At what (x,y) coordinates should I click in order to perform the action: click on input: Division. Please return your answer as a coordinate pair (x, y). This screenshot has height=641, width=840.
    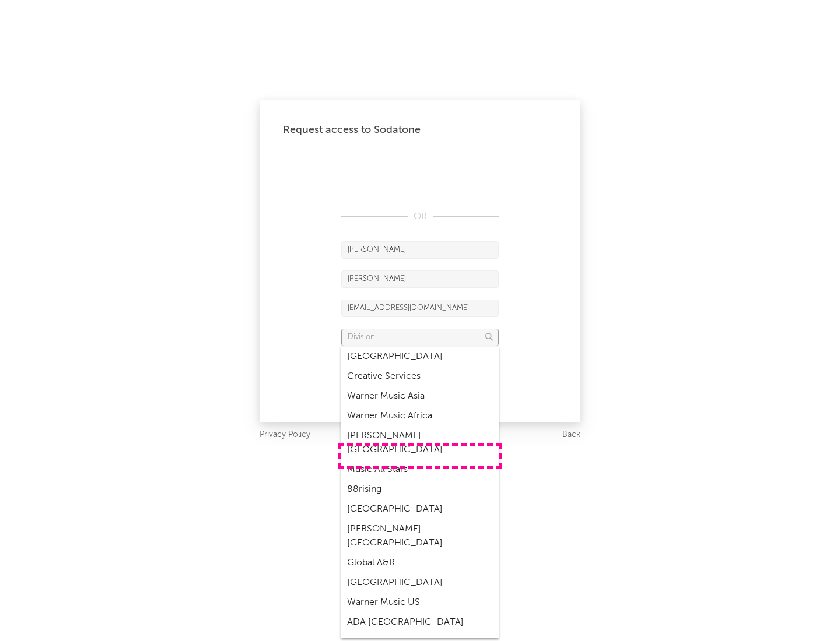
    Looking at the image, I should click on (420, 337).